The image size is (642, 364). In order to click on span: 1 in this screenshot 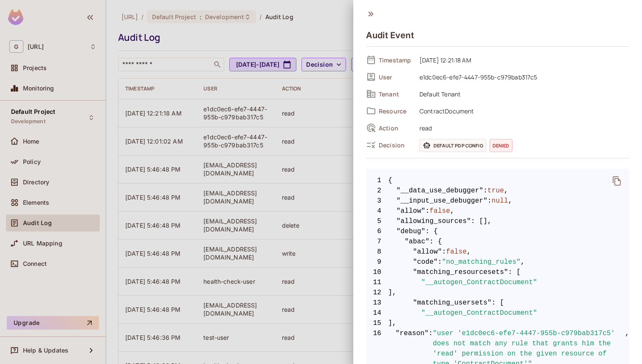, I will do `click(377, 180)`.